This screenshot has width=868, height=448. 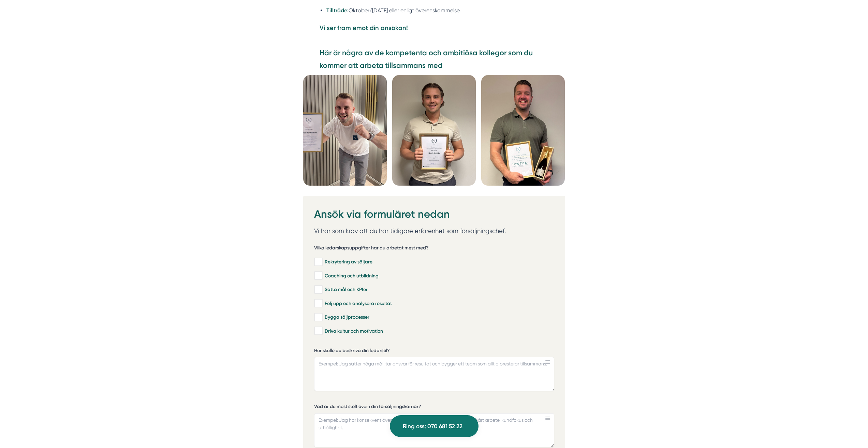 What do you see at coordinates (426, 59) in the screenshot?
I see `strong: Här är några av de kompetenta och ambitiösa kollegor som du kommer att arbeta tillsammans med` at bounding box center [426, 59].